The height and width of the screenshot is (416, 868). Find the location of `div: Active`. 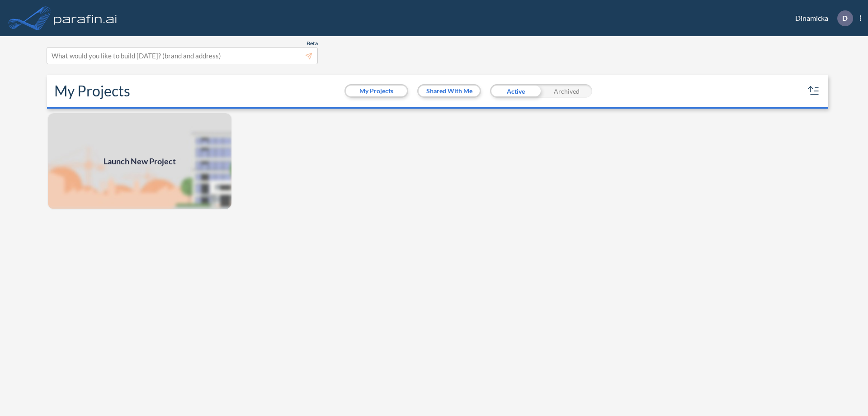

div: Active is located at coordinates (515, 91).